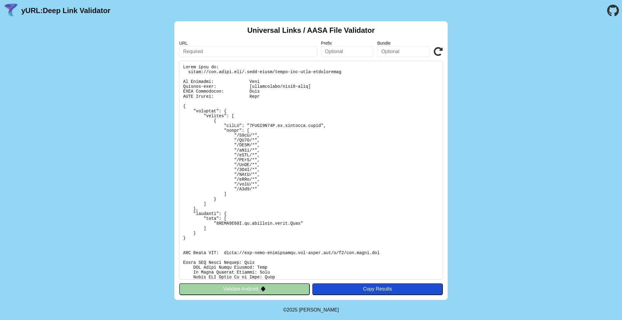  Describe the element at coordinates (248, 43) in the screenshot. I see `label: URL` at that location.